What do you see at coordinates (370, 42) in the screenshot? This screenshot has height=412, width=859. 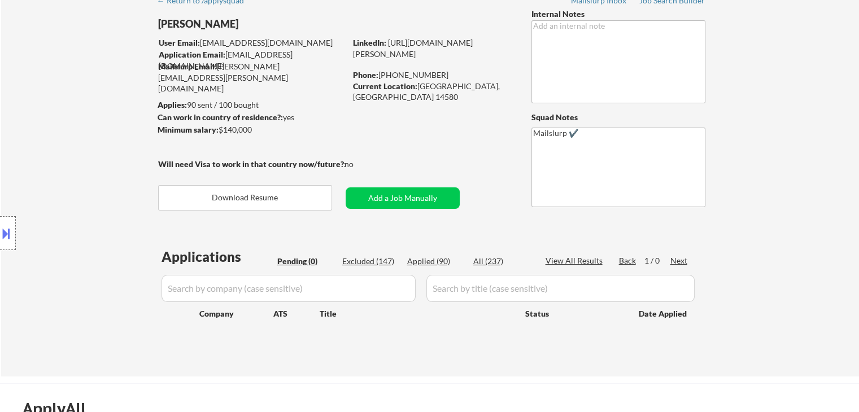 I see `strong: LinkedIn:` at bounding box center [370, 42].